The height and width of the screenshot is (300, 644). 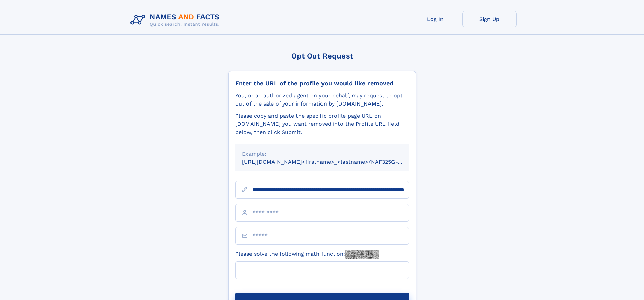 What do you see at coordinates (490, 19) in the screenshot?
I see `a: Sign Up` at bounding box center [490, 19].